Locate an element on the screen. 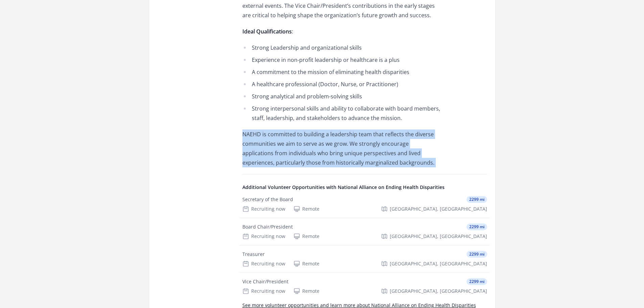  li: Experience in non-profit leadership or healthcare is a plus is located at coordinates (341, 60).